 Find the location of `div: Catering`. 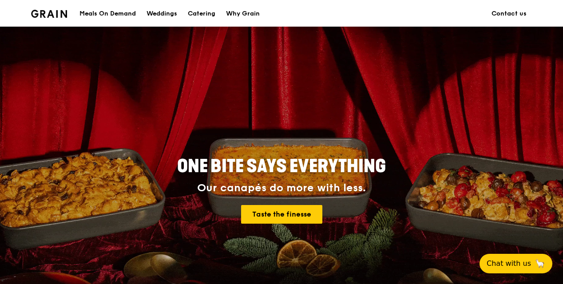

div: Catering is located at coordinates (202, 14).